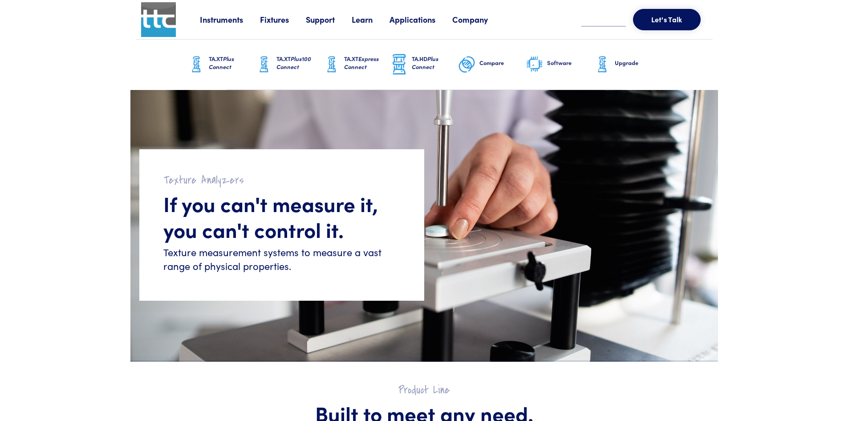  Describe the element at coordinates (221, 65) in the screenshot. I see `a: TA.XTPlus Connect` at that location.